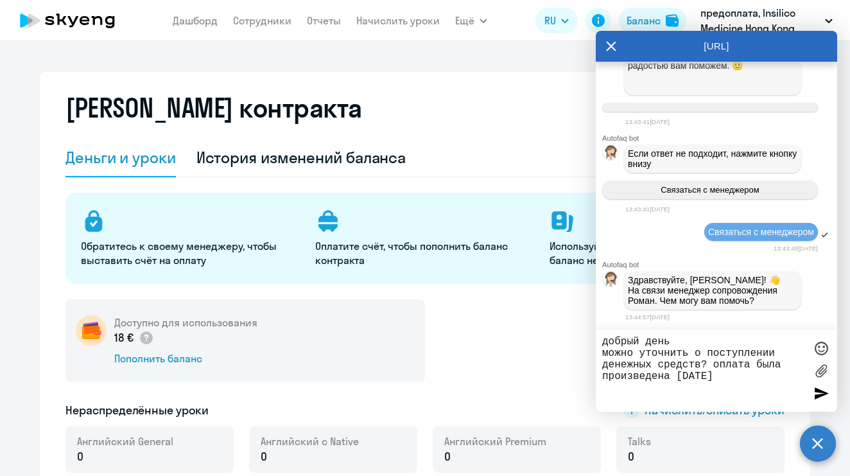 This screenshot has width=850, height=476. Describe the element at coordinates (550, 21) in the screenshot. I see `span: RU` at that location.